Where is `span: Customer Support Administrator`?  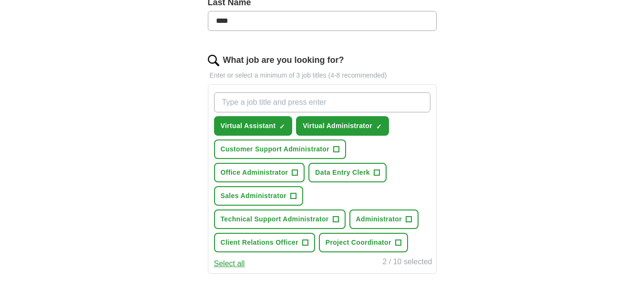 span: Customer Support Administrator is located at coordinates (275, 149).